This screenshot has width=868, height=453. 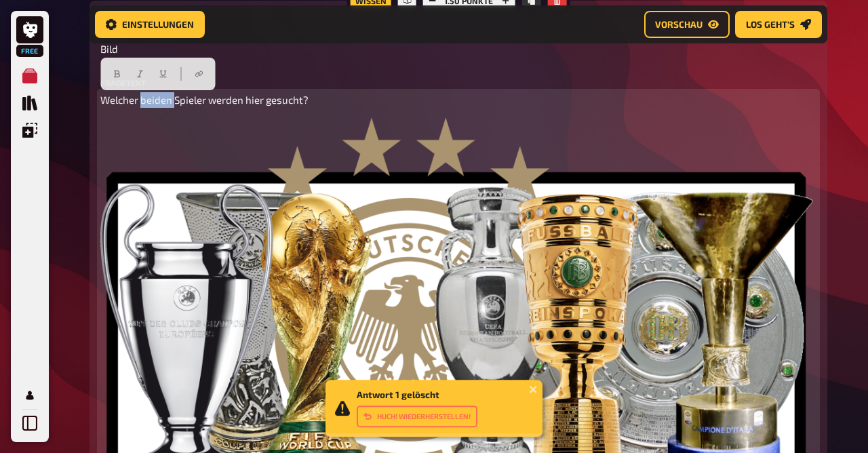 What do you see at coordinates (417, 408) in the screenshot?
I see `div: Antwort 1 gelöscht` at bounding box center [417, 408].